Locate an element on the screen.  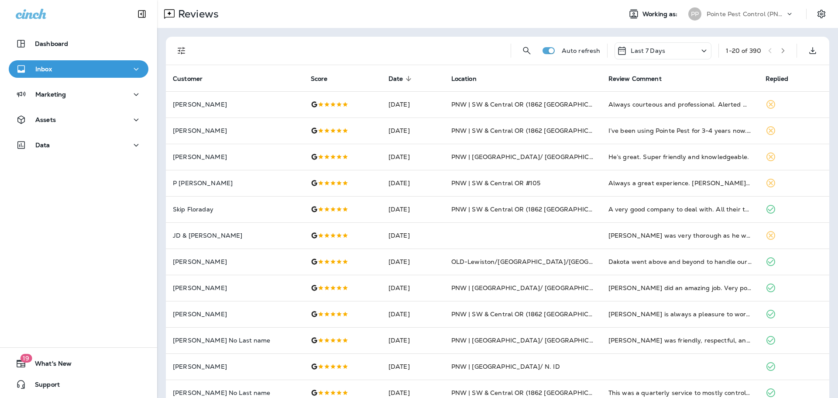
div: Kevin is always a pleasure to work with, he always comes over with a great attitude and willingne... is located at coordinates (680, 314).